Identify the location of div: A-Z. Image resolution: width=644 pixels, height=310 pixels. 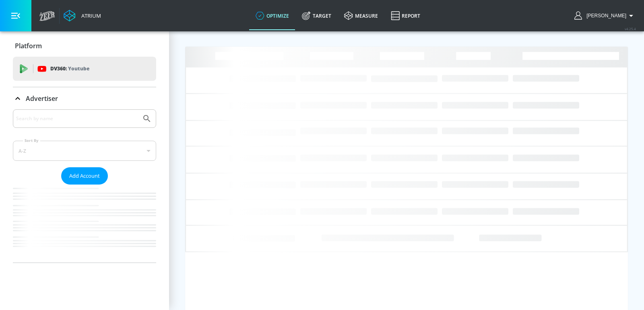
(84, 151).